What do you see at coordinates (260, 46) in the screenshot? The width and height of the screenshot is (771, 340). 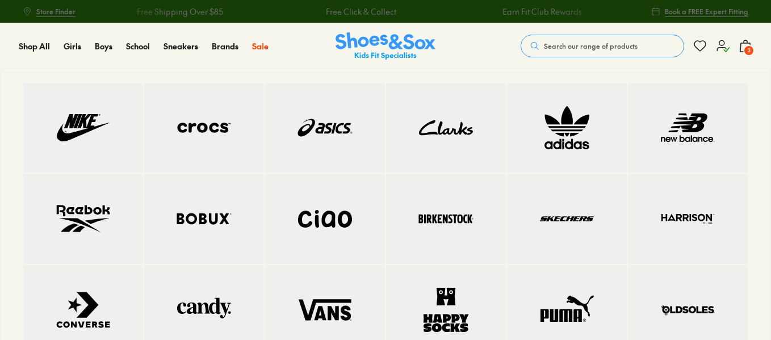 I see `span: Sale` at bounding box center [260, 46].